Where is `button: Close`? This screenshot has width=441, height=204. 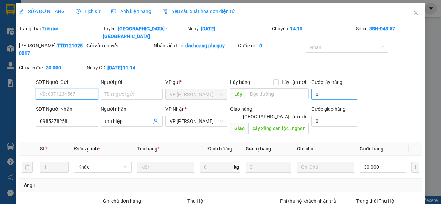 button: Close is located at coordinates (416, 13).